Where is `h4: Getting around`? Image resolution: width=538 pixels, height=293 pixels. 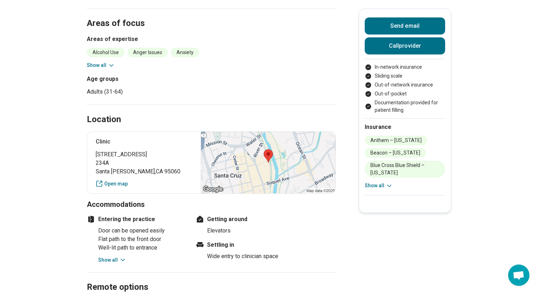
h4: Getting around is located at coordinates (245, 219).